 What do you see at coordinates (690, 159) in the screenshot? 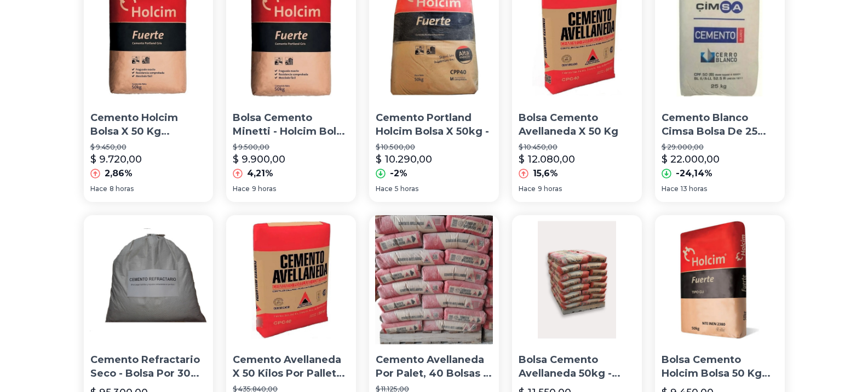
I see `p: $ 22.000,00` at bounding box center [690, 159].